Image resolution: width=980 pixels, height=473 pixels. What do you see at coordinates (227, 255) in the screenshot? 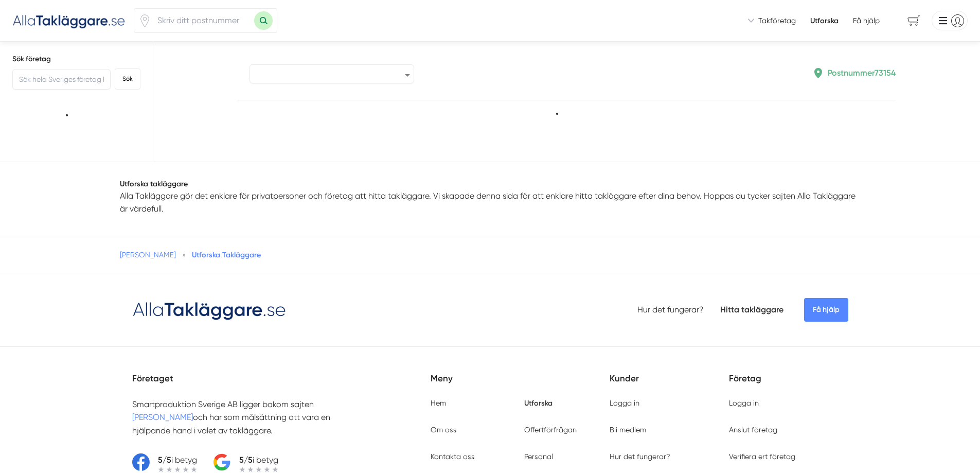
I see `a: Utforska Takläggare` at bounding box center [227, 255].